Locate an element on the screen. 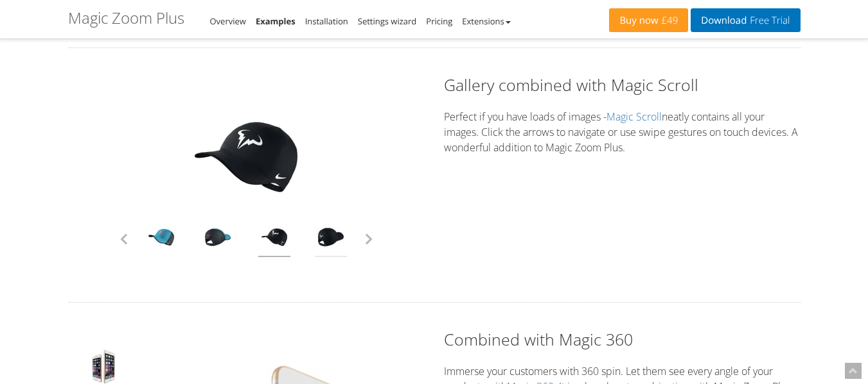 Image resolution: width=868 pixels, height=384 pixels. h2: Gallery combined with Magic Scroll is located at coordinates (622, 85).